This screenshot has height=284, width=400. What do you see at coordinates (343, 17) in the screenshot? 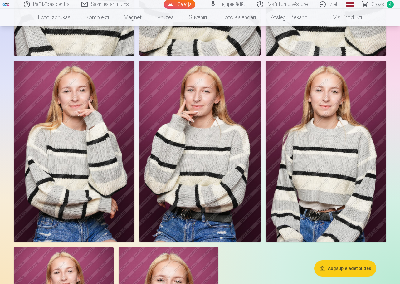
I see `a: Visi produkti` at bounding box center [343, 17].